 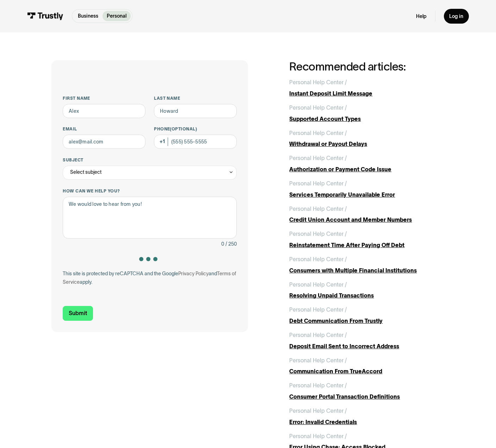 I want to click on div: This site is protected by reCAPTCHA and the Google and apply., so click(x=150, y=278).